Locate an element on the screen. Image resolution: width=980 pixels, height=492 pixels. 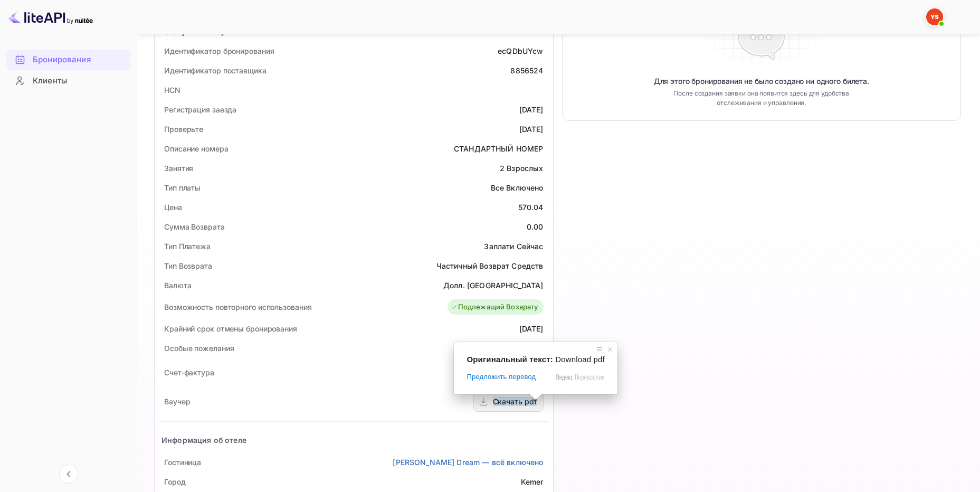
ya-tr-span: Все Включено is located at coordinates (517, 187).